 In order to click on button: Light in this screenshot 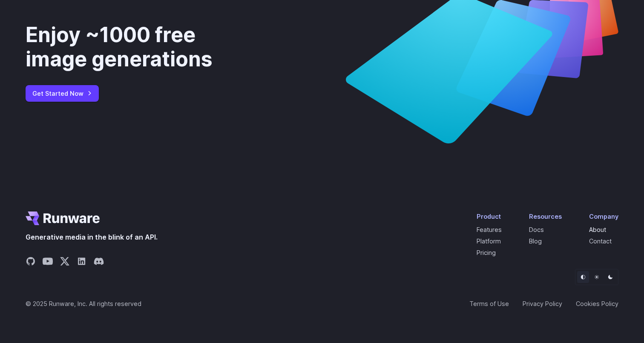, I will do `click(597, 277)`.